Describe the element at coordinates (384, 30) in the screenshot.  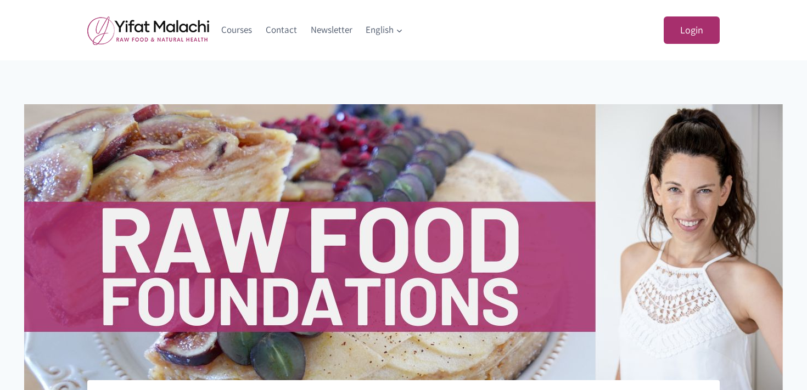
I see `a: English` at that location.